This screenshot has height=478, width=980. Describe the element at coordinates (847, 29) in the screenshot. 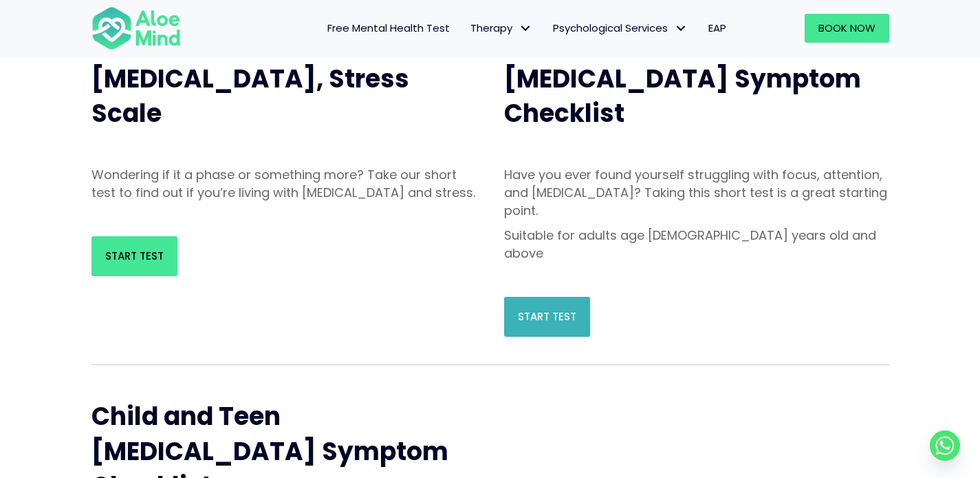

I see `a: Book Now` at that location.